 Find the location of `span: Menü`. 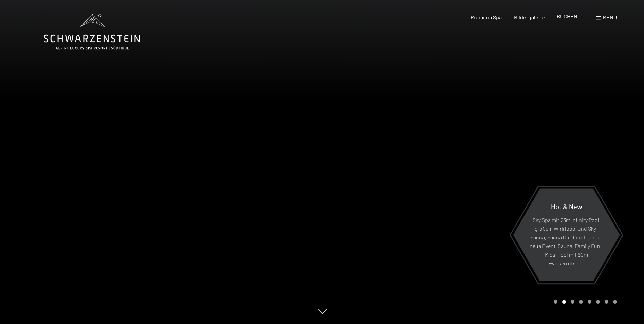

span: Menü is located at coordinates (610, 17).